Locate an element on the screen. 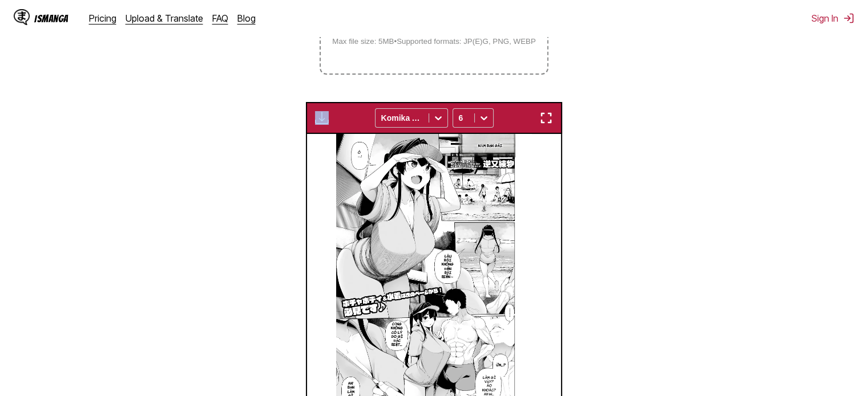  p: Lâu rồi không đến bãi biển～ is located at coordinates (448, 266).